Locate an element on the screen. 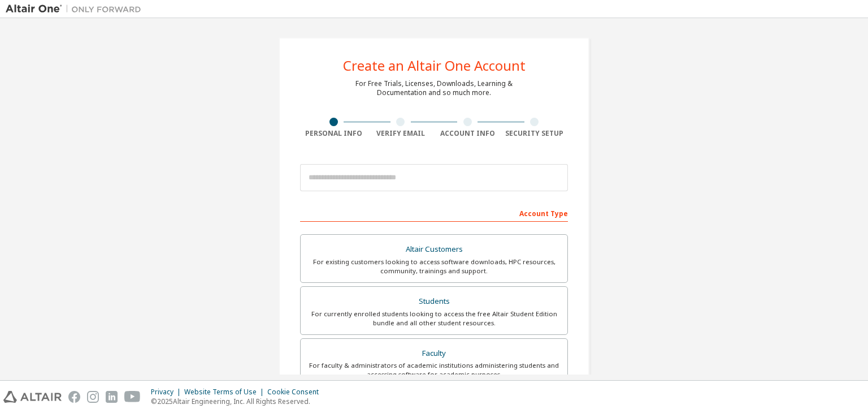  div: Account Info is located at coordinates (468, 134).